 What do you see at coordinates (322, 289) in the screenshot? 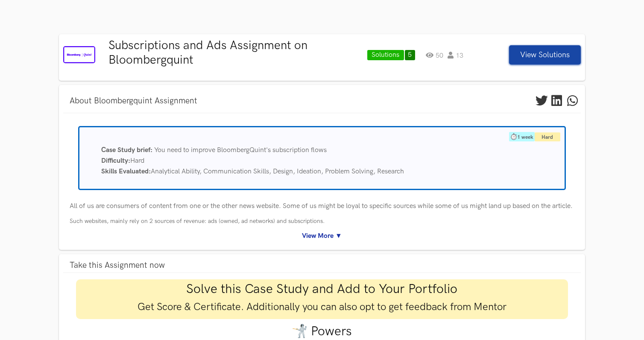
I see `h3: Solve this Case Study and Add to Your Portfolio` at bounding box center [322, 289].